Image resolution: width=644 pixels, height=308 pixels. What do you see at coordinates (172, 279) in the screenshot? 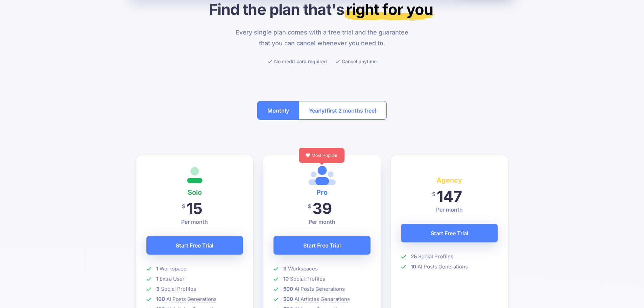
I see `span: Extra User` at bounding box center [172, 279].